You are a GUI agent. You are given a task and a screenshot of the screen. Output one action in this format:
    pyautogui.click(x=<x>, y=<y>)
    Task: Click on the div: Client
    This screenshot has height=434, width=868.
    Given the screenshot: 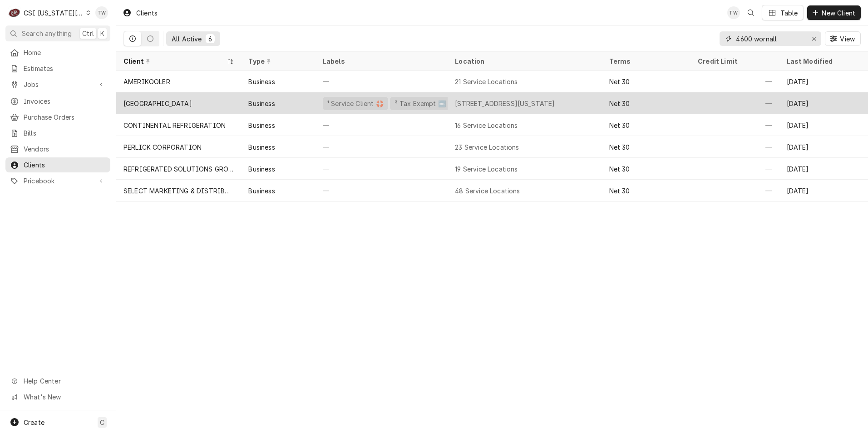 What is the action you would take?
    pyautogui.click(x=174, y=61)
    